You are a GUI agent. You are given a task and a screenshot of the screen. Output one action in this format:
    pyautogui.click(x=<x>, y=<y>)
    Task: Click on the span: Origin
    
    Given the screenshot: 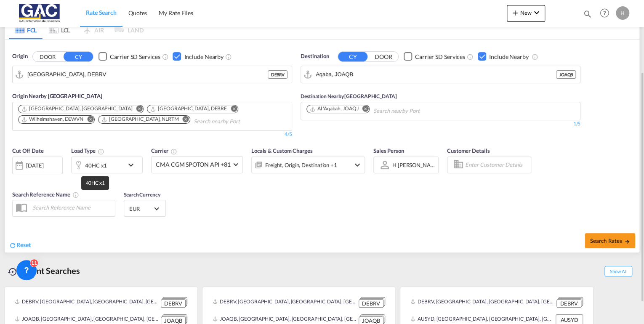 What is the action you would take?
    pyautogui.click(x=19, y=56)
    